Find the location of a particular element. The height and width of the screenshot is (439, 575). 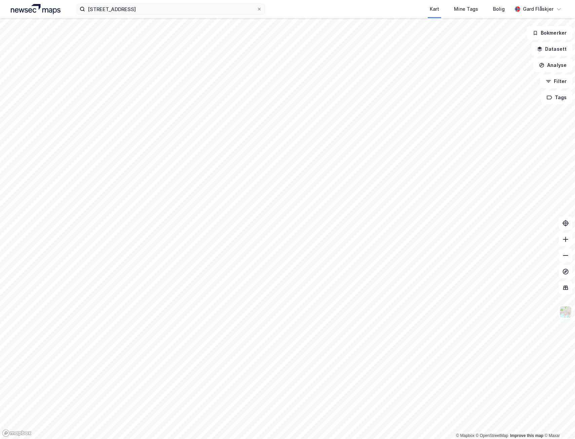

a: Mapbox homepage is located at coordinates (17, 433).